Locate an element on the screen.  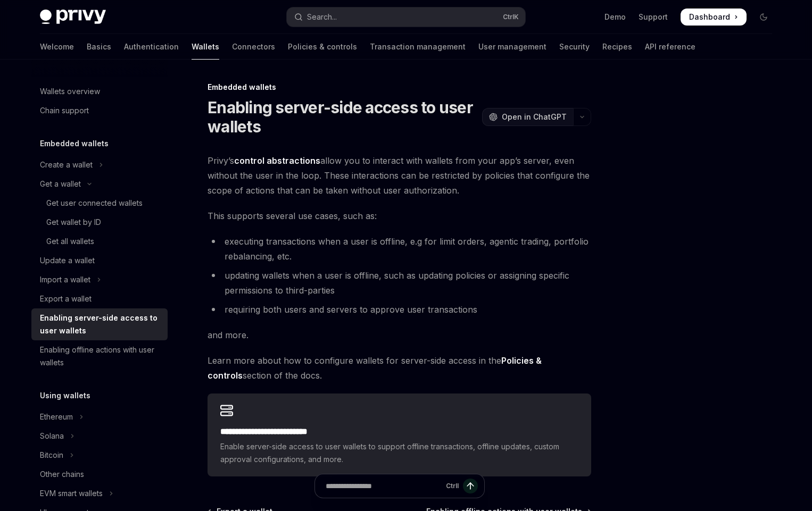
div: Get all wallets is located at coordinates (70, 241).